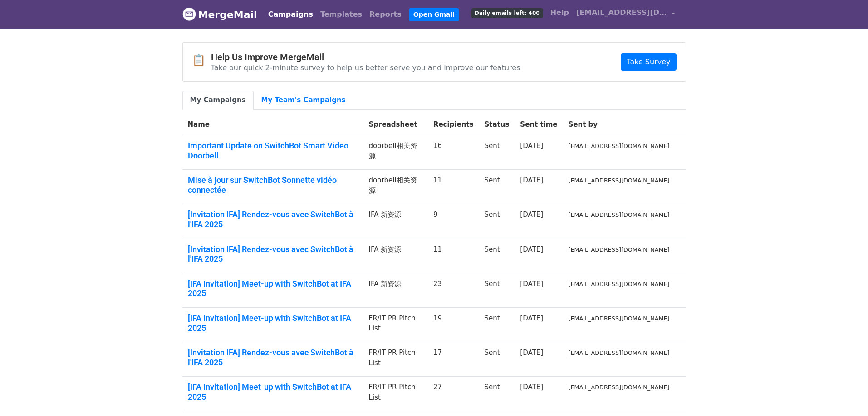  What do you see at coordinates (453, 290) in the screenshot?
I see `td: 23` at bounding box center [453, 290].